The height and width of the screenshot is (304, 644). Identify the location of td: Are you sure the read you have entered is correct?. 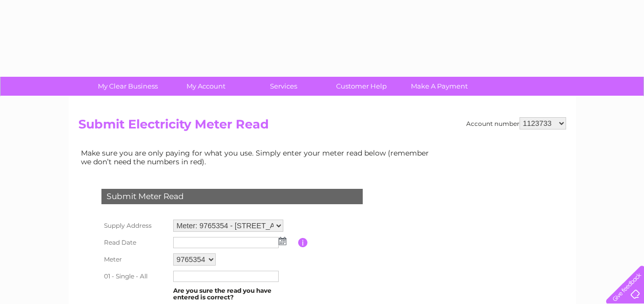
(234, 294).